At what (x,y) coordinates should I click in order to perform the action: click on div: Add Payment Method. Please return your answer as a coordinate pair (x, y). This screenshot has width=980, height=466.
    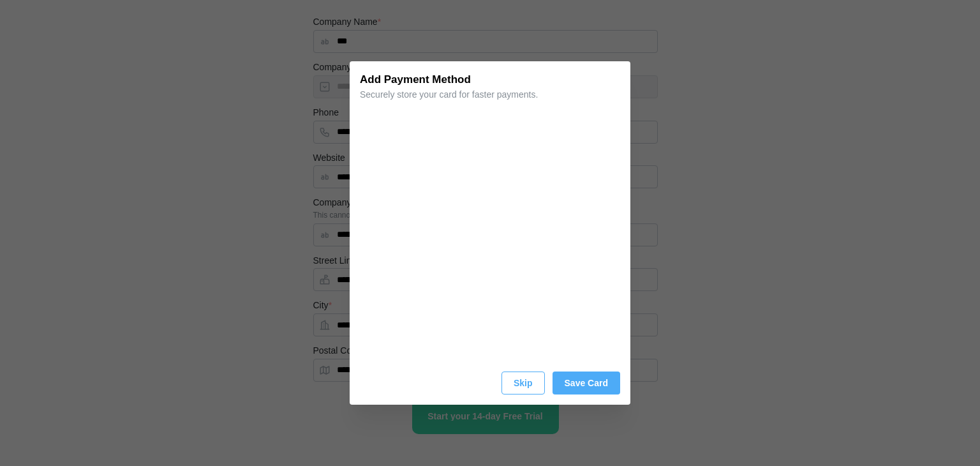
    Looking at the image, I should click on (415, 80).